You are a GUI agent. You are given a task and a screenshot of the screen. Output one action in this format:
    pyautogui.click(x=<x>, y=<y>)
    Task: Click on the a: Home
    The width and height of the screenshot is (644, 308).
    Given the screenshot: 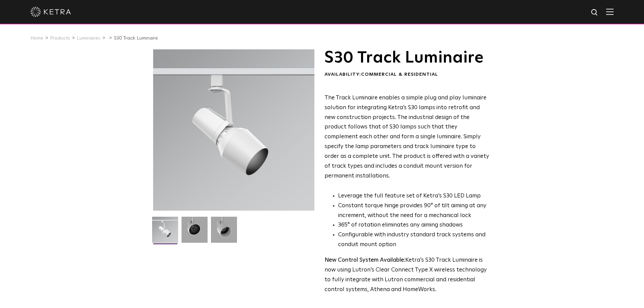 What is the action you would take?
    pyautogui.click(x=37, y=38)
    